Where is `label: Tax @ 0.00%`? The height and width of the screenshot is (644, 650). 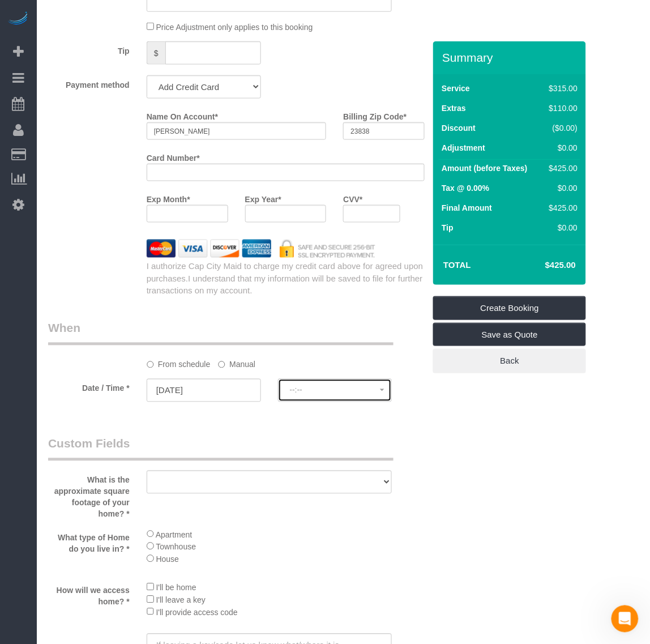
label: Tax @ 0.00% is located at coordinates (465, 188).